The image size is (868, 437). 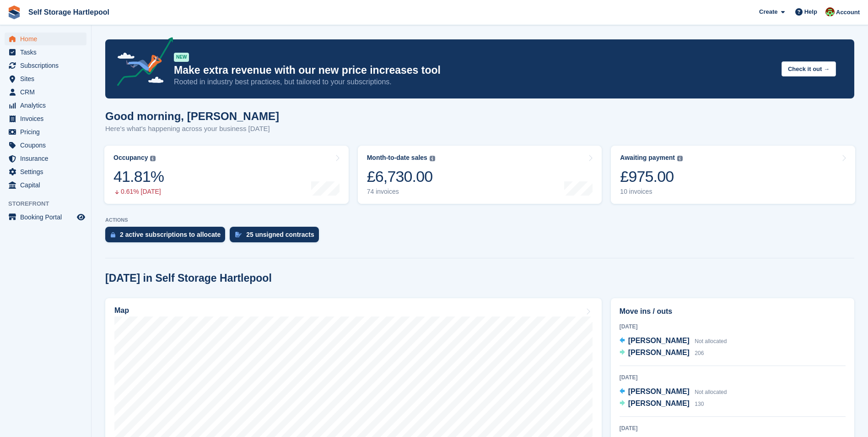 What do you see at coordinates (733, 175) in the screenshot?
I see `a: Awaiting payment £975.00 10 invoices` at bounding box center [733, 175].